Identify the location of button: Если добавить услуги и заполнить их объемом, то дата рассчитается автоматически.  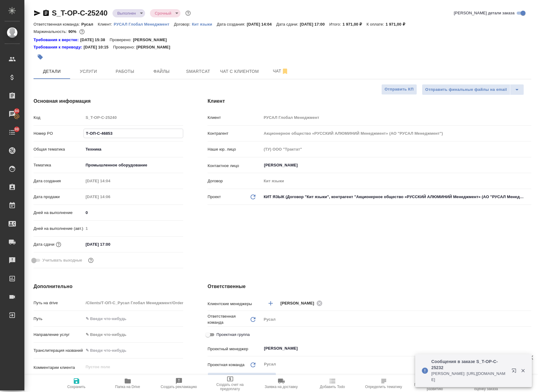
(59, 244).